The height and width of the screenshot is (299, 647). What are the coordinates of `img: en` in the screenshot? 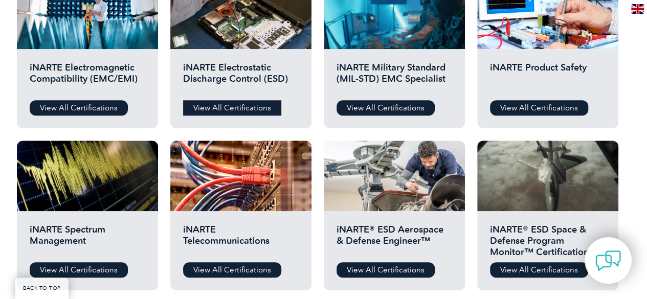 It's located at (637, 9).